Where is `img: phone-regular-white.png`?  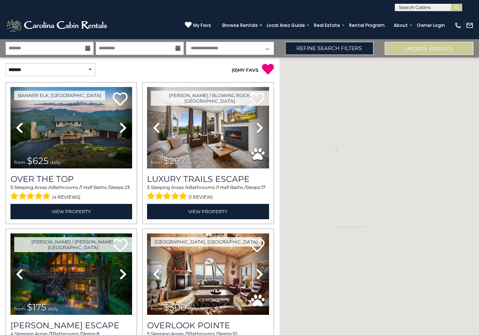 img: phone-regular-white.png is located at coordinates (458, 25).